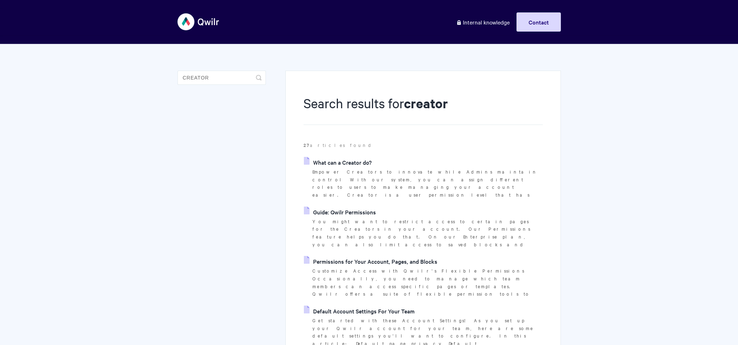 Image resolution: width=738 pixels, height=345 pixels. What do you see at coordinates (359, 311) in the screenshot?
I see `a: Default Account Settings For Your Team` at bounding box center [359, 311].